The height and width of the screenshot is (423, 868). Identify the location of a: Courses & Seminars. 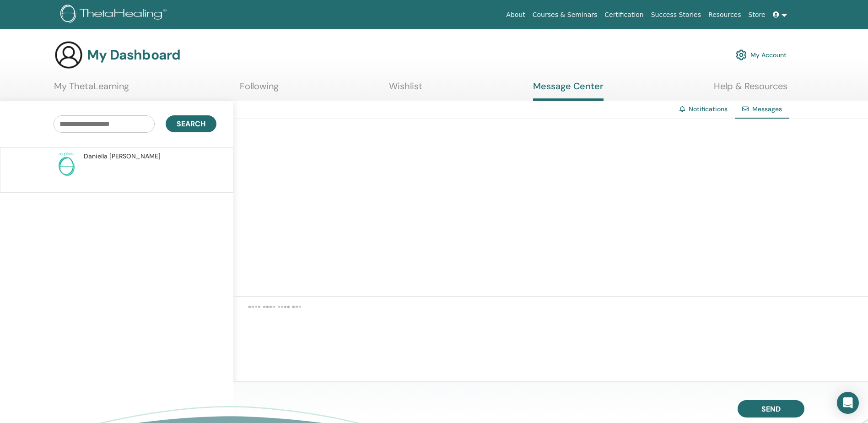
(565, 15).